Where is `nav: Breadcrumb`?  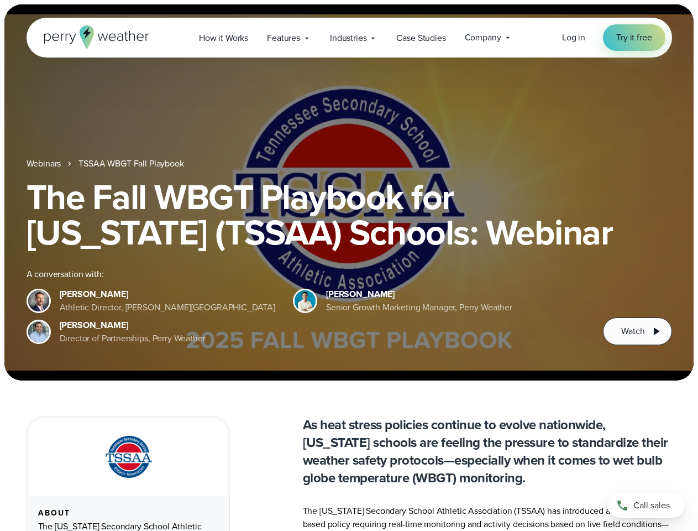
nav: Breadcrumb is located at coordinates (349, 164).